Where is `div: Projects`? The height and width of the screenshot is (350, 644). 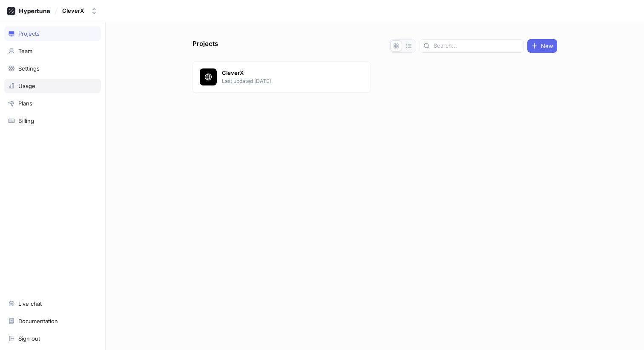 div: Projects is located at coordinates (29, 33).